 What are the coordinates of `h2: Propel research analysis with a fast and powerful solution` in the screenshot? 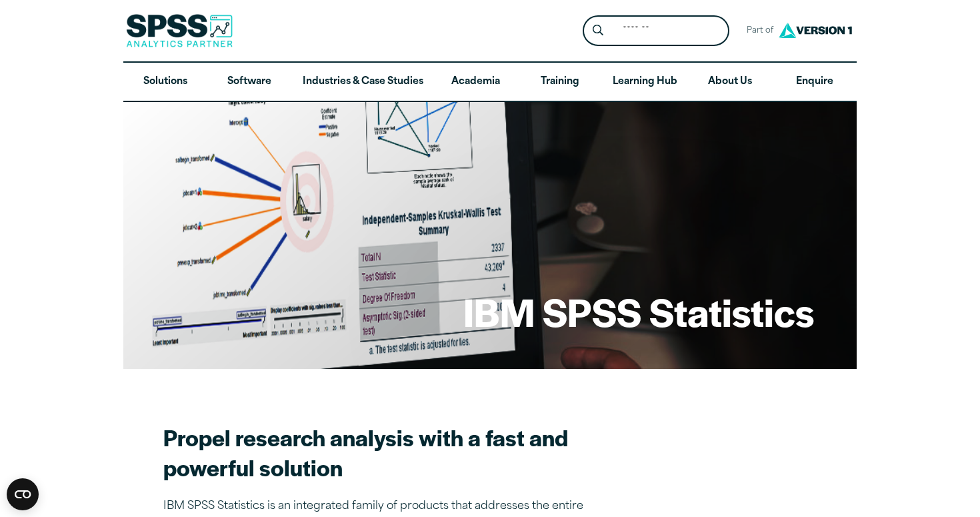 It's located at (386, 452).